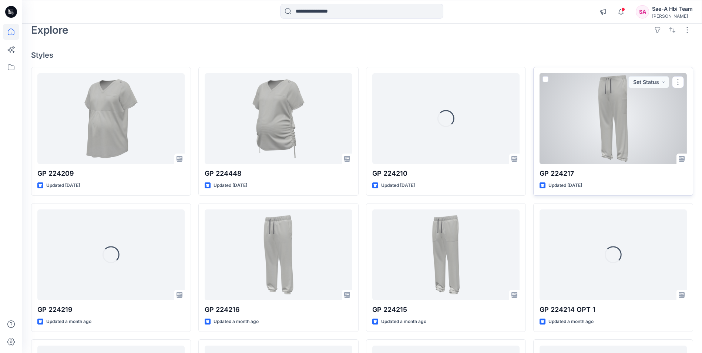  What do you see at coordinates (613, 118) in the screenshot?
I see `a: GP 224217` at bounding box center [613, 118].